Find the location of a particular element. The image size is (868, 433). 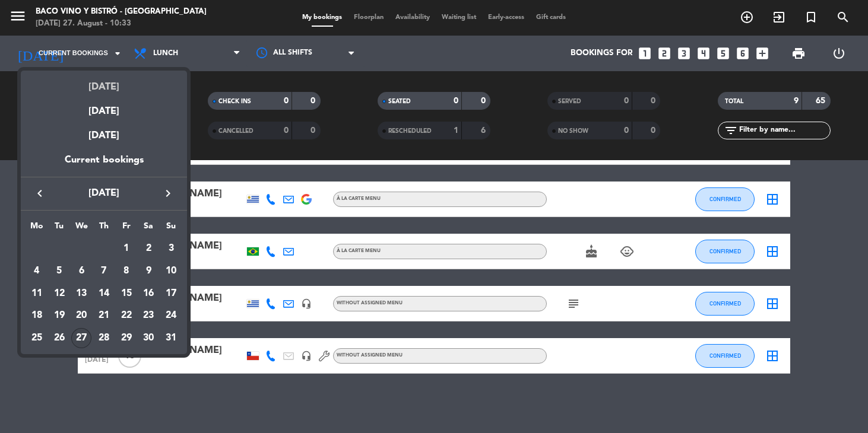

div: 21 is located at coordinates (104, 316).